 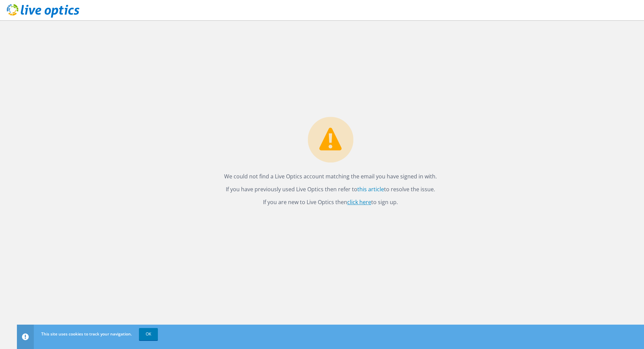 I want to click on span: This site uses cookies to track your navigation., so click(x=86, y=334).